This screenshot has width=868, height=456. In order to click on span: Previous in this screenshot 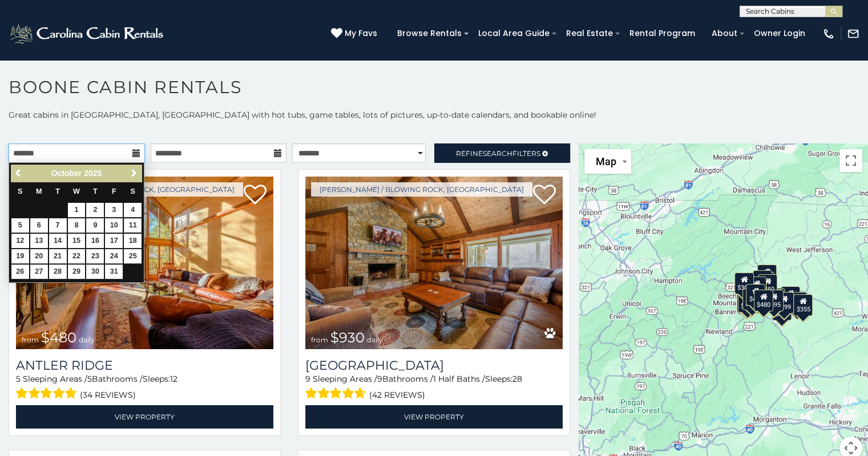, I will do `click(19, 173)`.